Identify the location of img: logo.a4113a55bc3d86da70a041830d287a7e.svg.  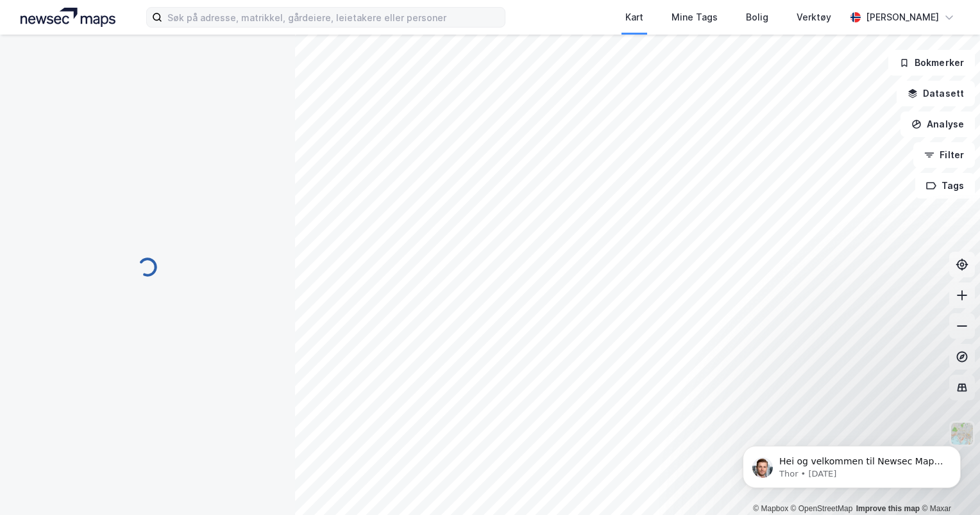
(68, 17).